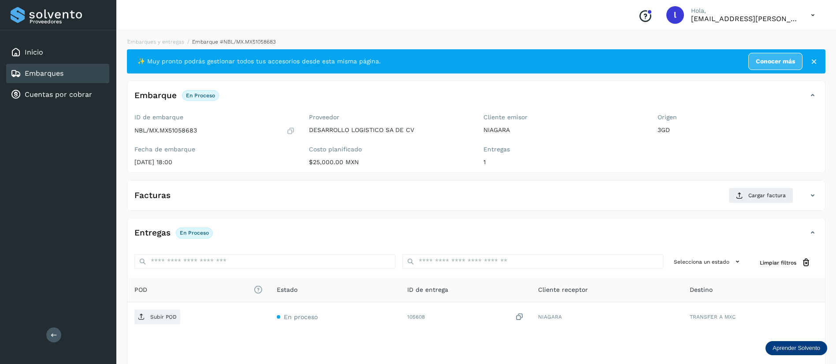 This screenshot has width=836, height=364. Describe the element at coordinates (67, 22) in the screenshot. I see `p: Proveedores` at that location.